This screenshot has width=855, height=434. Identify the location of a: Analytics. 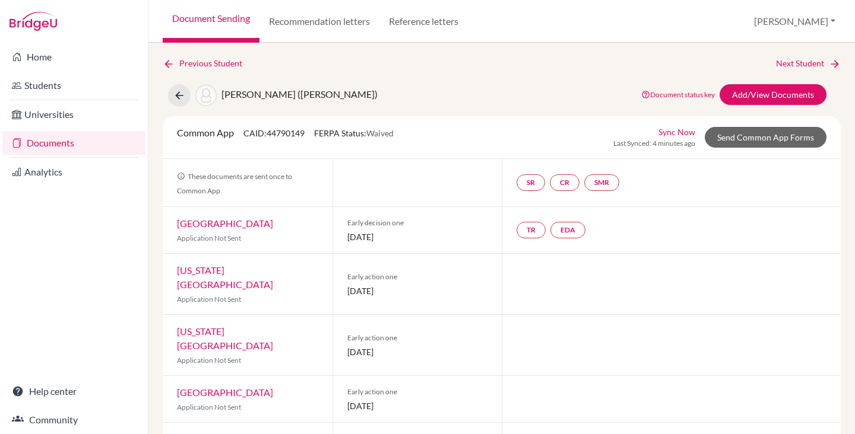
(74, 172).